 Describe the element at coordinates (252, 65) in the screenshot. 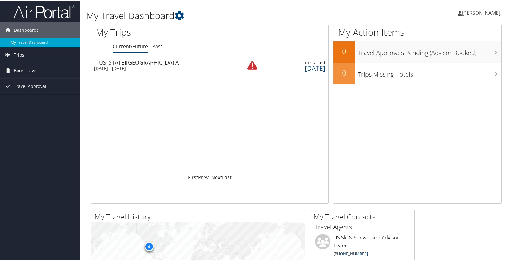

I see `img: alert-flat-solid-warning.png` at that location.